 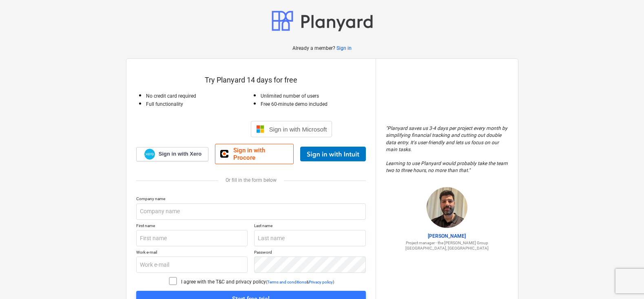 What do you see at coordinates (298, 129) in the screenshot?
I see `span: Sign in with Microsoft` at bounding box center [298, 129].